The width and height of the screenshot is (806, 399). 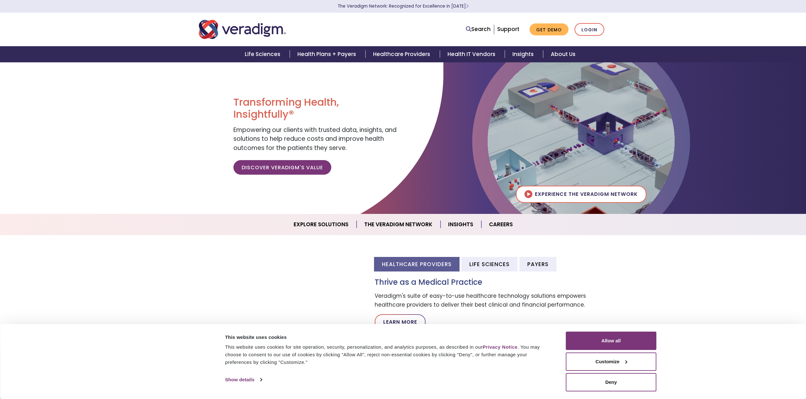 What do you see at coordinates (328, 54) in the screenshot?
I see `a: Health Plans + Payers` at bounding box center [328, 54].